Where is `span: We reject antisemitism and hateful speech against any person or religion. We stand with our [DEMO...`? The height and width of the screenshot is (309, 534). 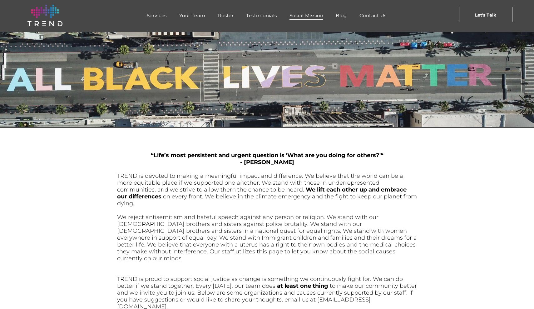 span: We reject antisemitism and hateful speech against any person or religion. We stand with our [DEMO... is located at coordinates (267, 238).